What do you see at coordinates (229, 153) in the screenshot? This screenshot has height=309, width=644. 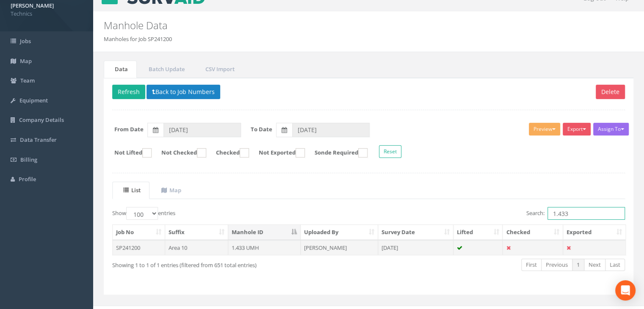 I see `label: Checked` at bounding box center [229, 153].